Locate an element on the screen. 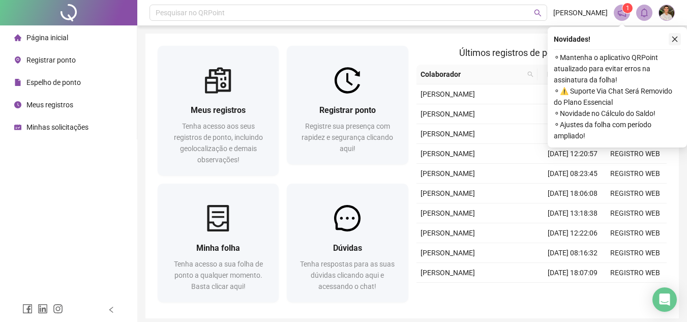 Image resolution: width=687 pixels, height=322 pixels. a: DúvidasTenha respostas para as suas dúvidas clicando aqui e acessando o chat! is located at coordinates (347, 243).